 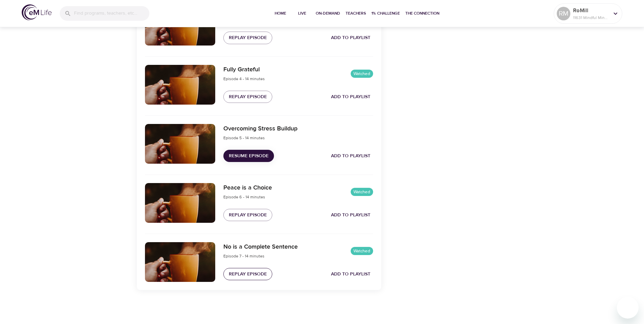 What do you see at coordinates (249, 156) in the screenshot?
I see `span: Resume Episode` at bounding box center [249, 156].